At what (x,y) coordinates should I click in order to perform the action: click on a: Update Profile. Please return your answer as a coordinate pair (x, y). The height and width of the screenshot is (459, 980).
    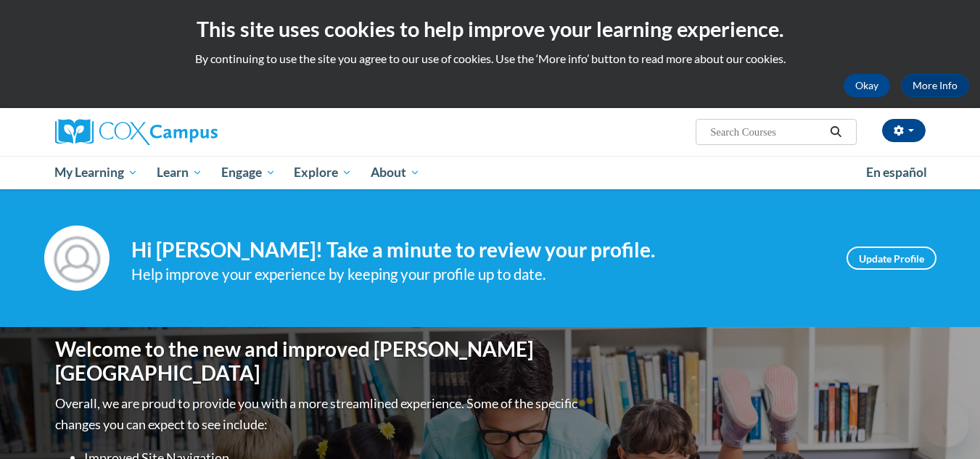
    Looking at the image, I should click on (892, 258).